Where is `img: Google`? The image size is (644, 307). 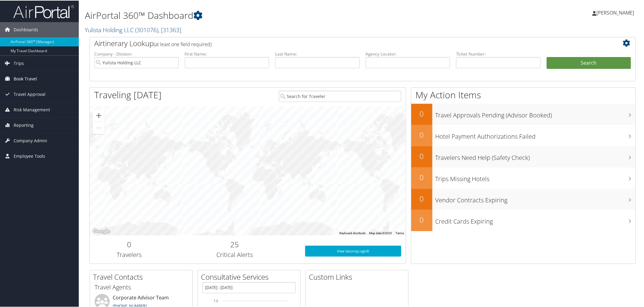 img: Google is located at coordinates (101, 231).